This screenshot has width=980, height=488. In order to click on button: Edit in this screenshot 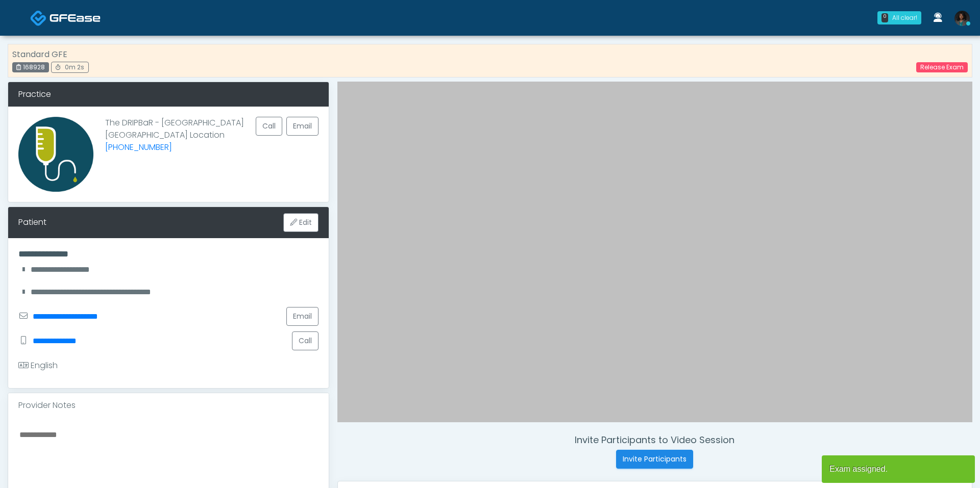, I will do `click(301, 222)`.